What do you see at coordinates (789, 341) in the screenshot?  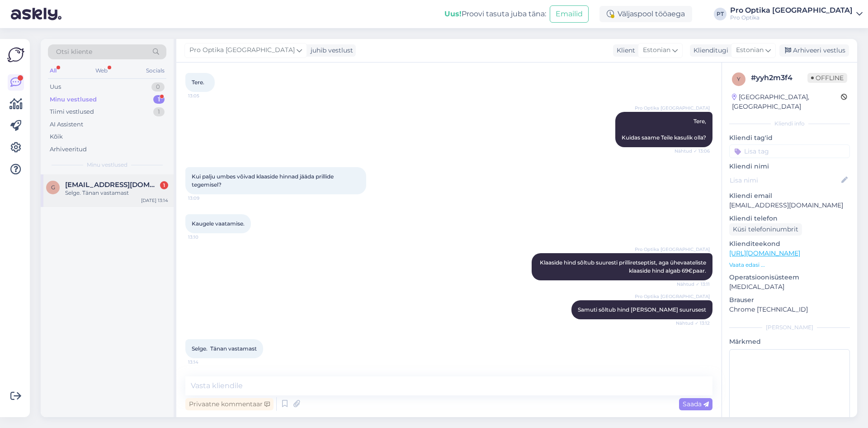 I see `p: Märkmed` at bounding box center [789, 341].